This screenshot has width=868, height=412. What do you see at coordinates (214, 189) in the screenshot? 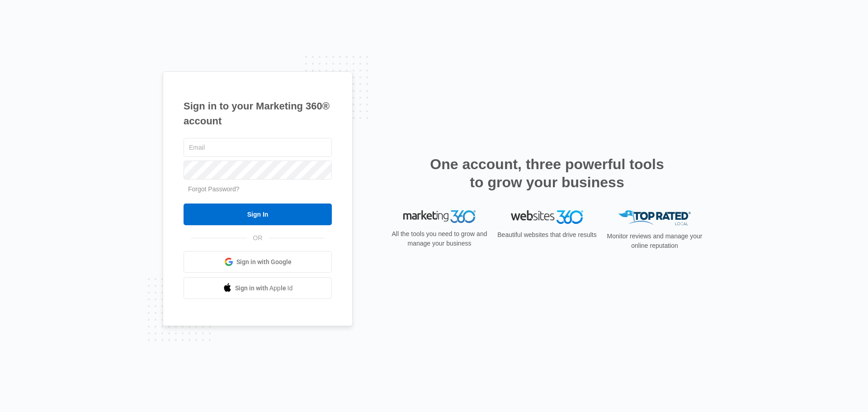
I see `a: Forgot Password?` at bounding box center [214, 189].